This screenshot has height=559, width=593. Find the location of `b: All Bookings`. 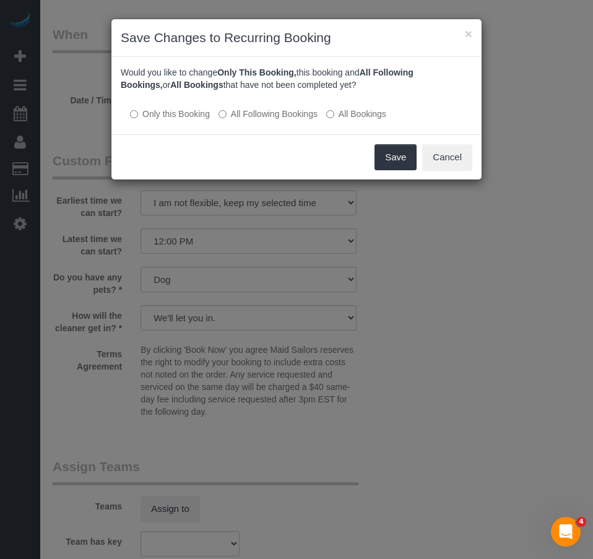

b: All Bookings is located at coordinates (197, 85).